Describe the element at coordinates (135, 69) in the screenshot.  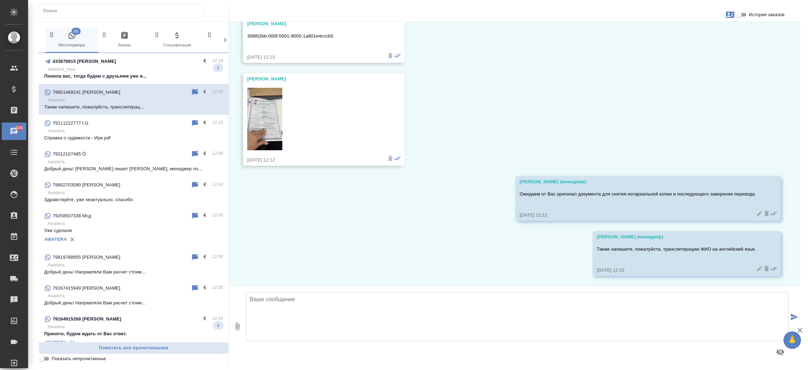
I see `p: awatera_visa` at that location.